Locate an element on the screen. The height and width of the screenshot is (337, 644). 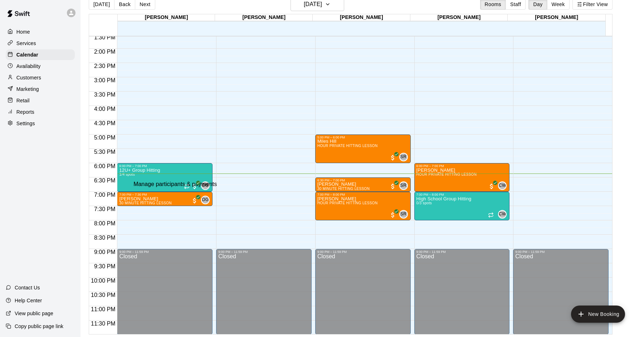
span: 11:30 PM is located at coordinates (103, 323).